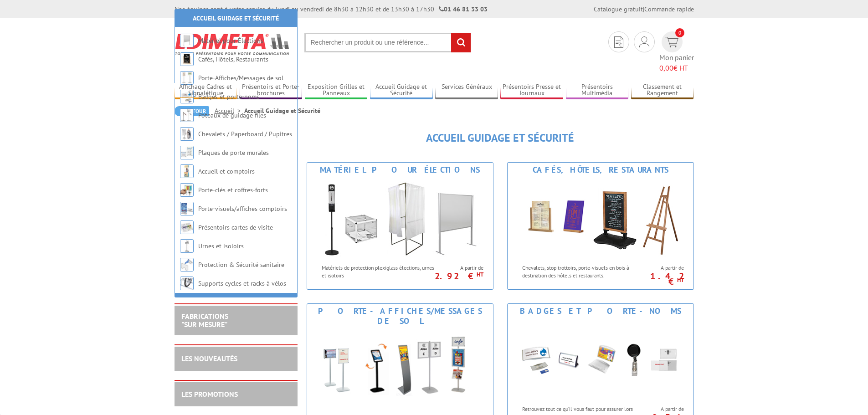  Describe the element at coordinates (227, 172) in the screenshot. I see `a: Accueil et comptoirs` at that location.